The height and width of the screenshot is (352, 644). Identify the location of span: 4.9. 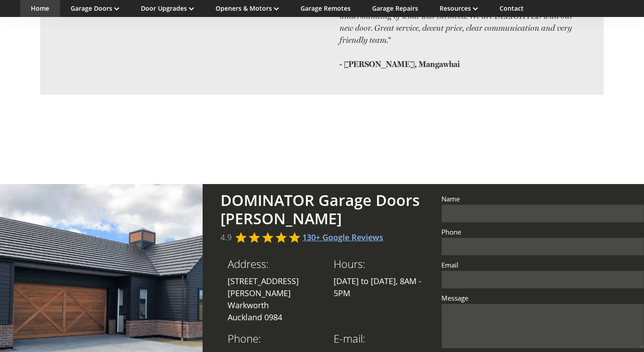
(226, 237).